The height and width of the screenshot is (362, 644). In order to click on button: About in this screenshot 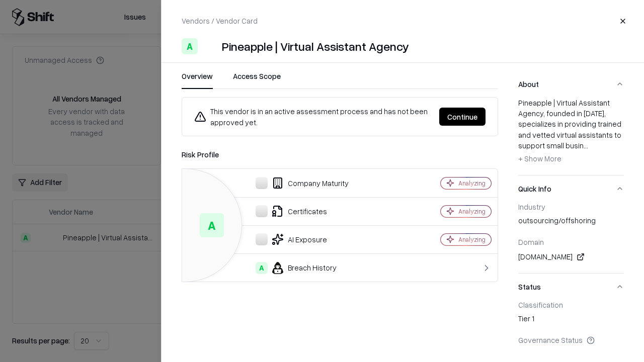, I will do `click(571, 84)`.